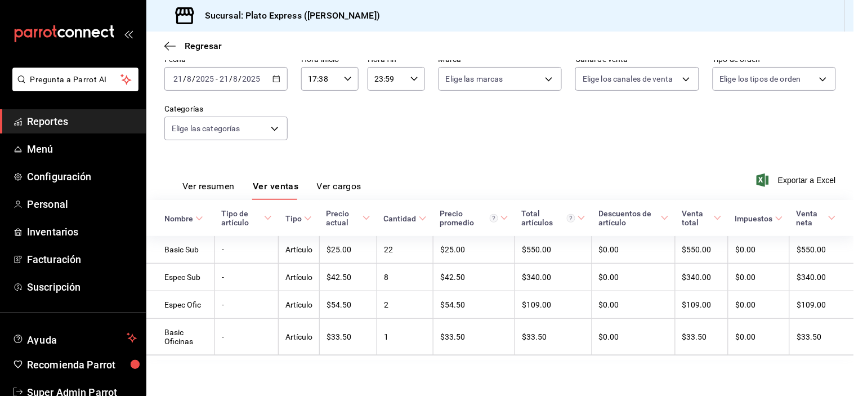  I want to click on span: Menú, so click(82, 149).